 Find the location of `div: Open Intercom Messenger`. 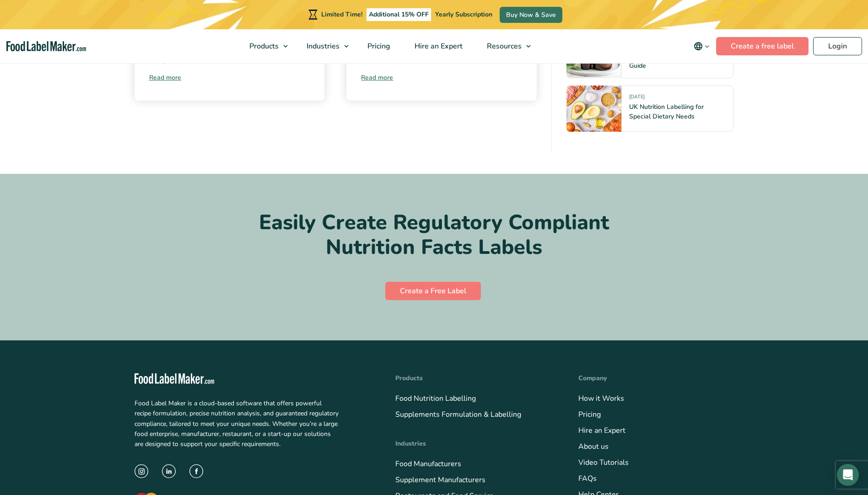

div: Open Intercom Messenger is located at coordinates (848, 475).